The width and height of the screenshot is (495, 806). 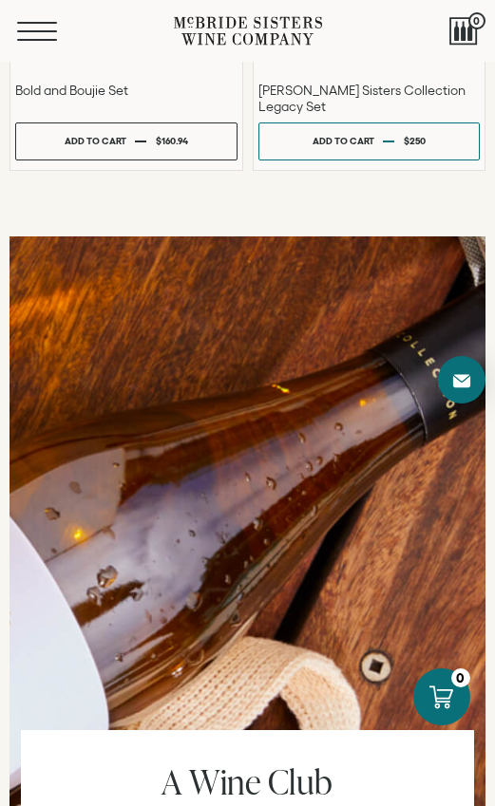 I want to click on button: Add to cart $250, so click(x=369, y=142).